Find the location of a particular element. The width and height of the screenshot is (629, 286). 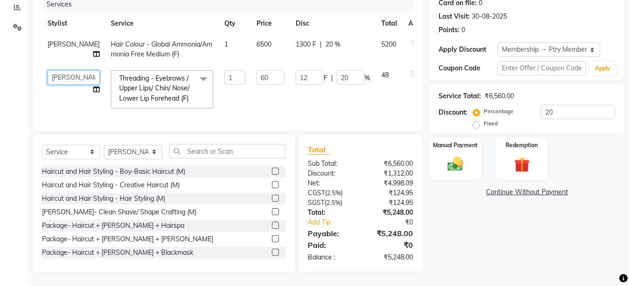

img: _gift.svg is located at coordinates (522, 164).